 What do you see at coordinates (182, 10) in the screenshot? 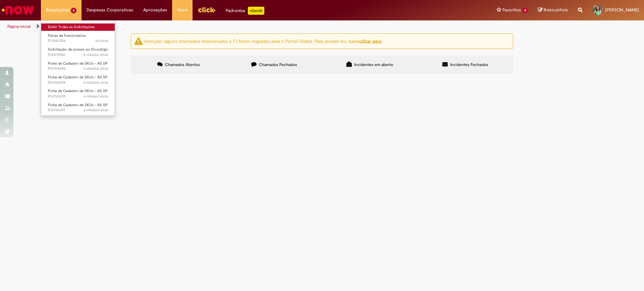
I see `span: More` at bounding box center [182, 10].